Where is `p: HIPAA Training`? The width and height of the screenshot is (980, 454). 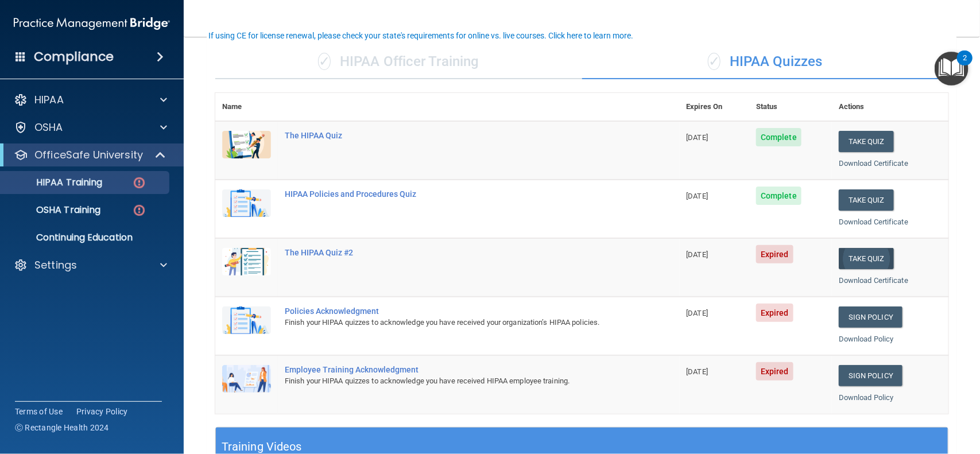
p: HIPAA Training is located at coordinates (54, 182).